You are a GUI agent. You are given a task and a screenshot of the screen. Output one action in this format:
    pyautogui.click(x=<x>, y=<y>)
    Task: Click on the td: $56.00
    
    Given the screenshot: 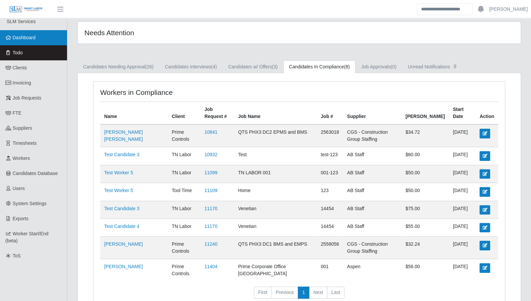 What is the action you would take?
    pyautogui.click(x=424, y=270)
    